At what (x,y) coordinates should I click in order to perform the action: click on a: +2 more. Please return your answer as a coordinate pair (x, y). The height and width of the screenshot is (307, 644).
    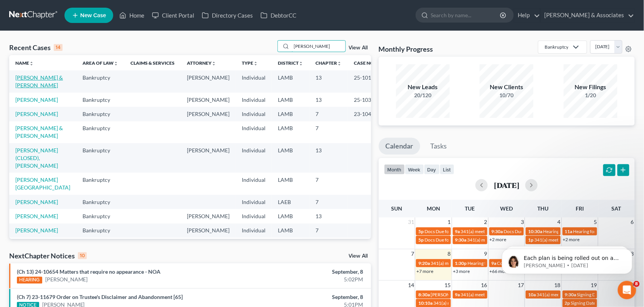
    Looking at the image, I should click on (498, 240).